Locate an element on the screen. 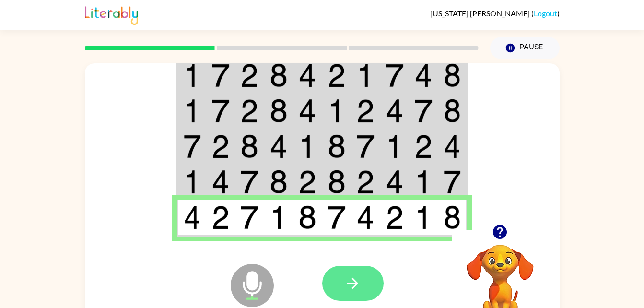  button: Pause is located at coordinates (525, 48).